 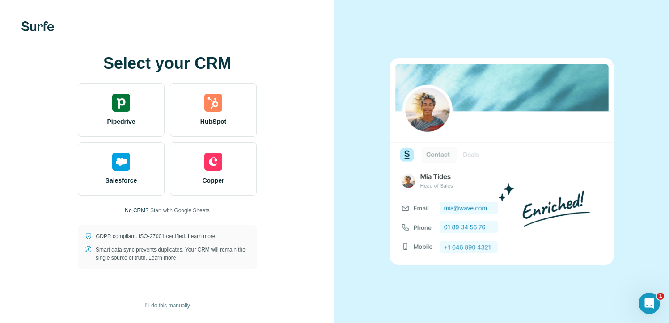 I want to click on span: Copper, so click(x=213, y=181).